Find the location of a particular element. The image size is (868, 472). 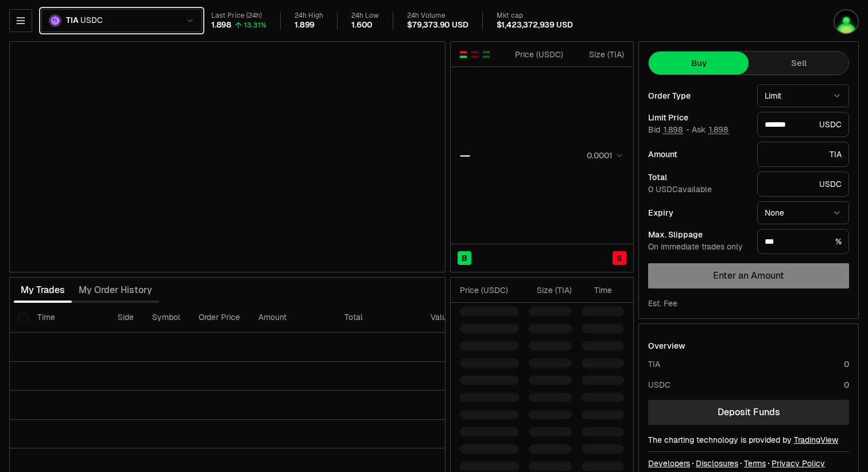

div: $79,373.90 USD is located at coordinates (437, 25).